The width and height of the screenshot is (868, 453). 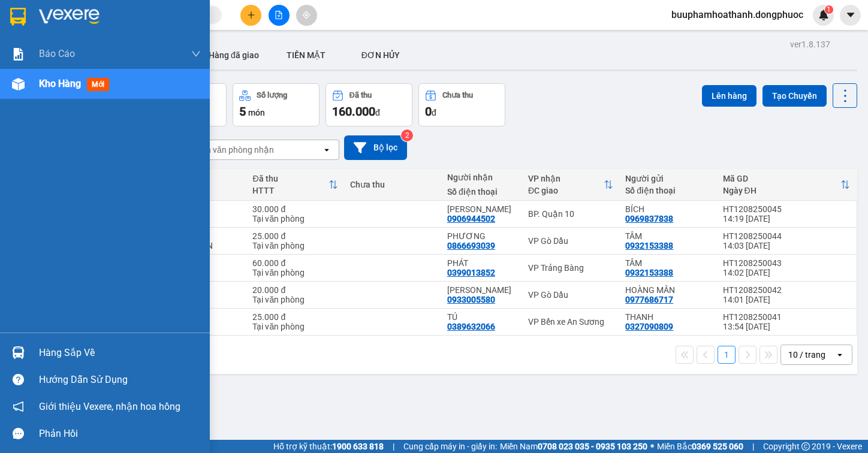 I want to click on div: Số lượng, so click(x=271, y=95).